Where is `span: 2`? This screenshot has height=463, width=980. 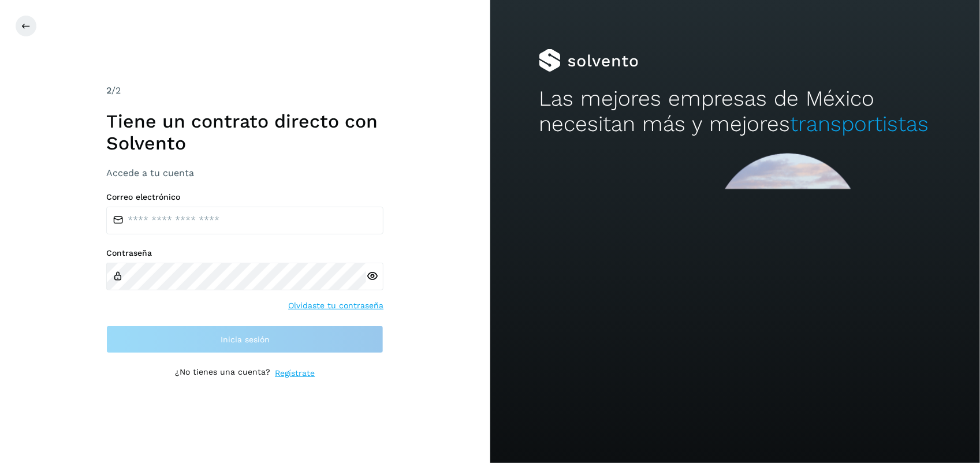 span: 2 is located at coordinates (109, 90).